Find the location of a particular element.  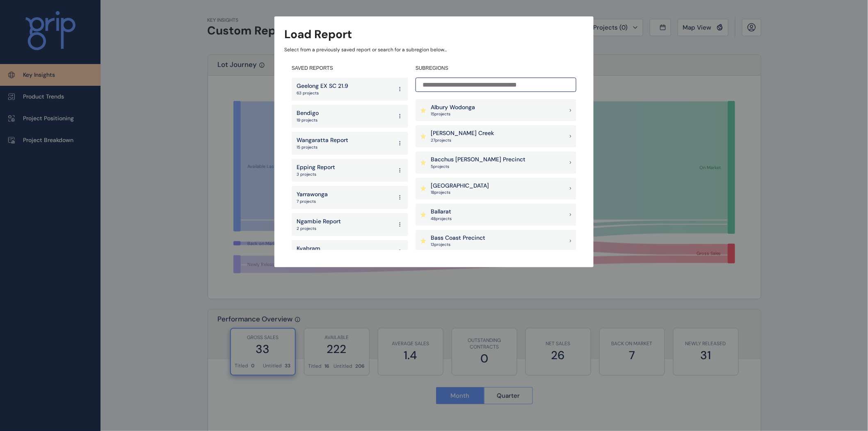

p: Epping Report is located at coordinates (315, 167).